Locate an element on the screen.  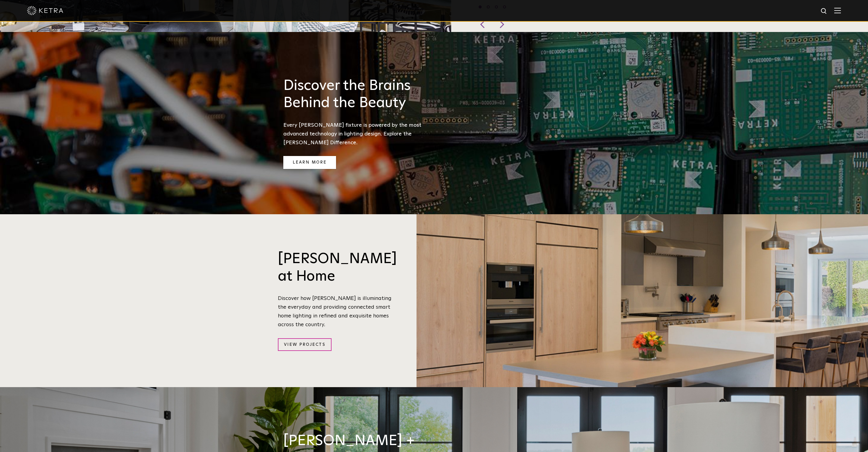
img: ketra-logo-2019-white is located at coordinates (45, 10).